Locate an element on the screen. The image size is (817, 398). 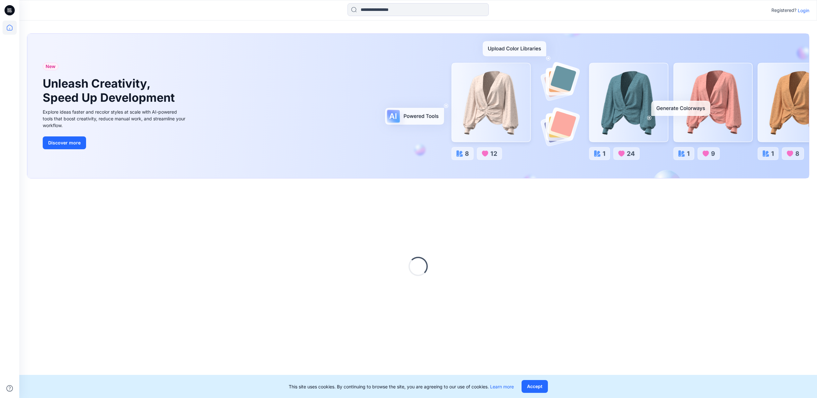
button: Accept is located at coordinates (535, 387).